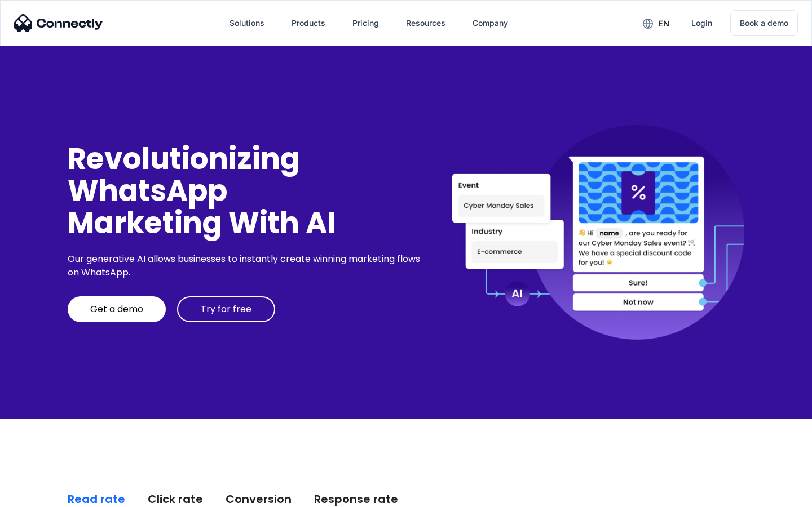  Describe the element at coordinates (117, 309) in the screenshot. I see `a: Get a demo` at that location.